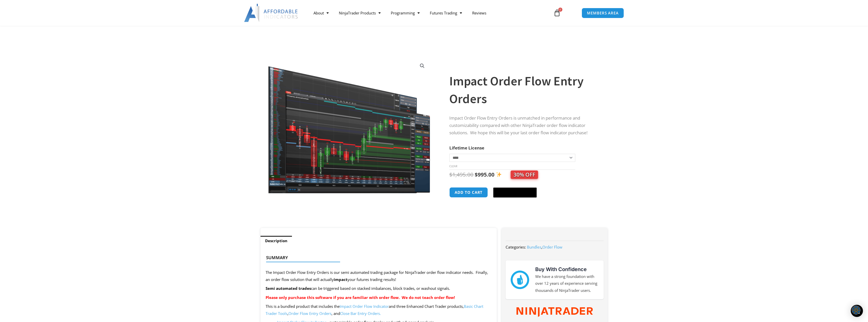  I want to click on a: Bundles, so click(534, 247).